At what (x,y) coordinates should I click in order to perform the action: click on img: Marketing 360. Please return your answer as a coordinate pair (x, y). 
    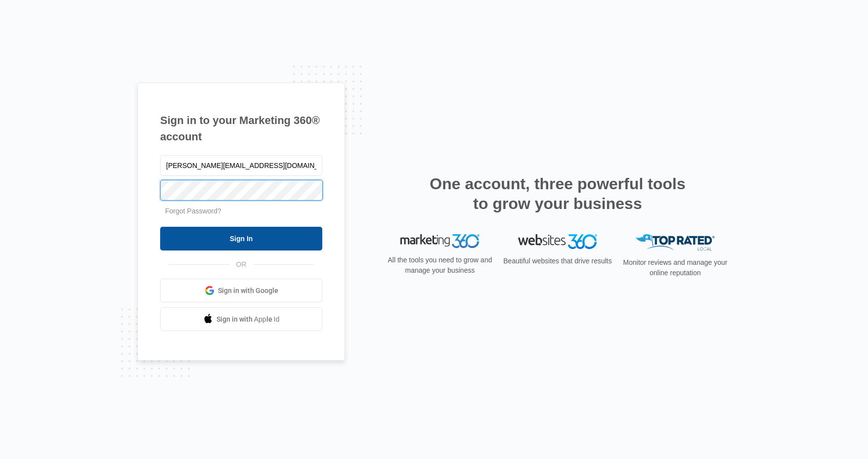
    Looking at the image, I should click on (440, 241).